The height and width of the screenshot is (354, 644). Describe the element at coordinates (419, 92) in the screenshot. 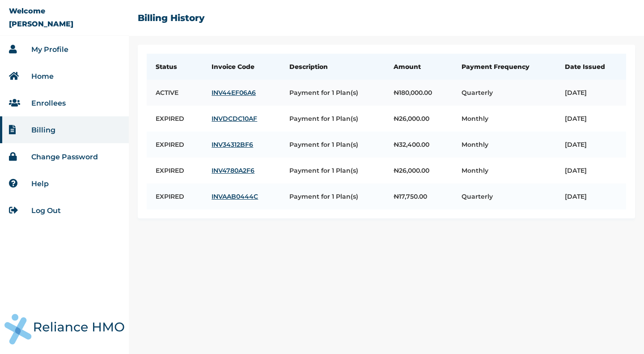

I see `td: ₦ 180,000.00` at that location.